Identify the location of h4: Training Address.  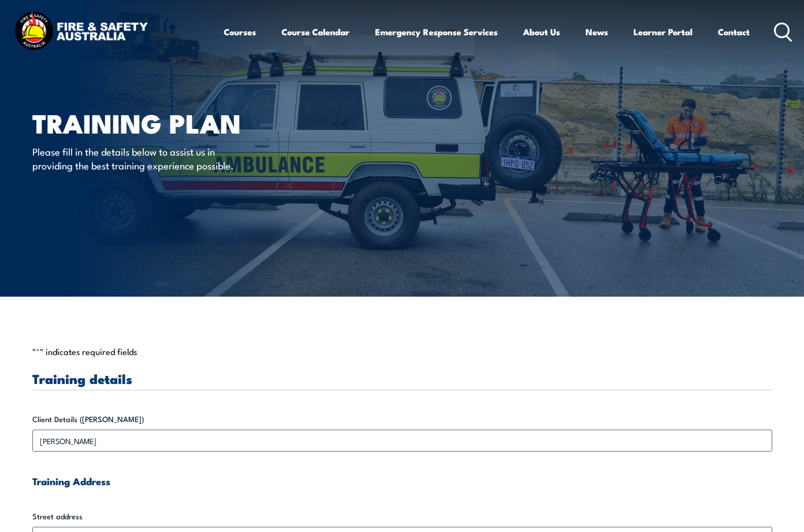
(402, 481).